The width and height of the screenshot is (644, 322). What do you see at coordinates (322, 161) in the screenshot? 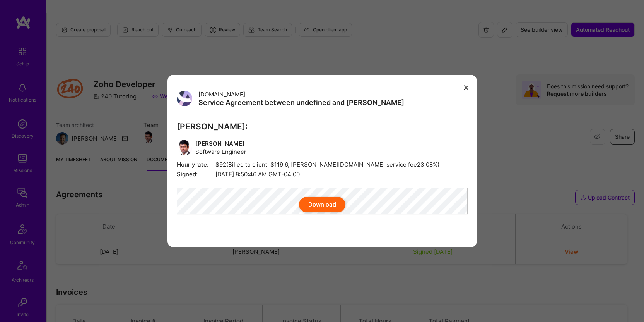
I see `div: modal` at bounding box center [322, 161].